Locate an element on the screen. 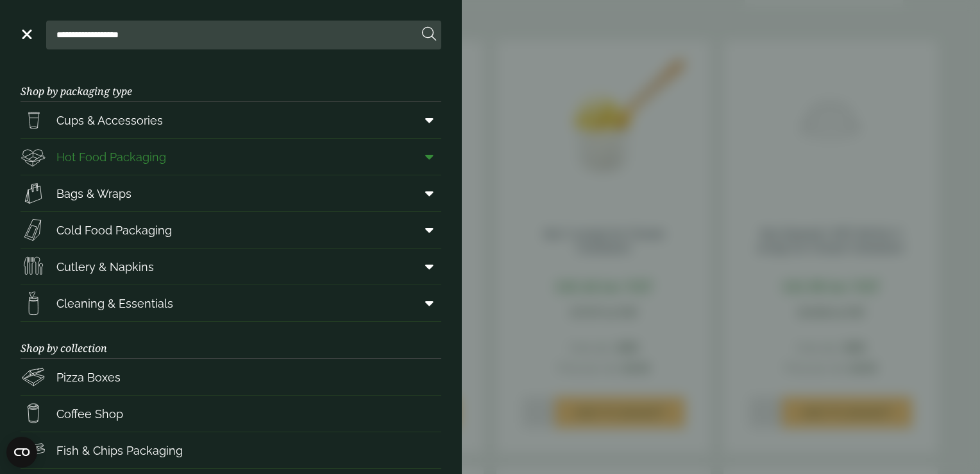 The height and width of the screenshot is (474, 980). span: Bags & Wraps is located at coordinates (93, 193).